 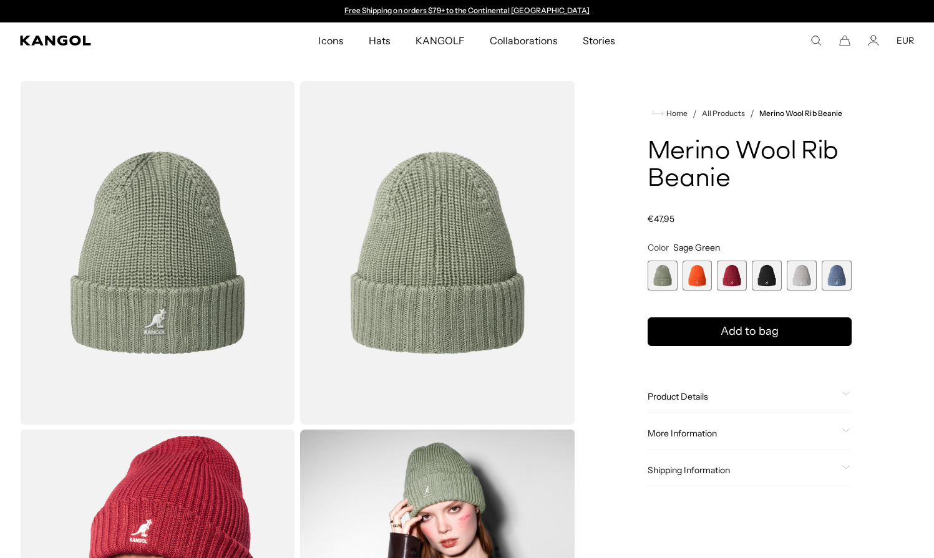 I want to click on a: All Products, so click(x=723, y=114).